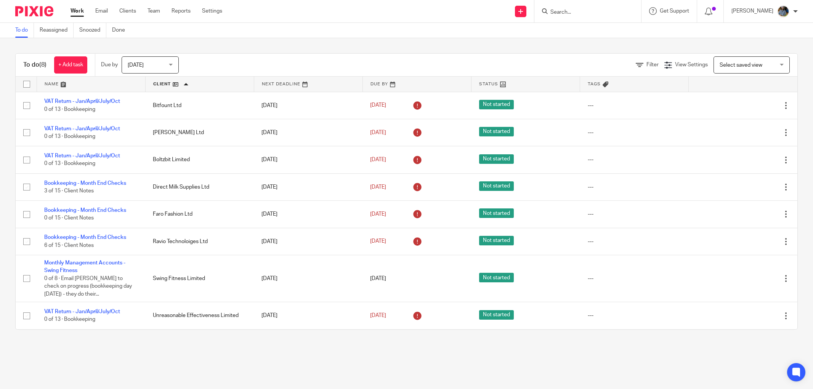 Image resolution: width=813 pixels, height=389 pixels. Describe the element at coordinates (741, 65) in the screenshot. I see `span: Select saved view` at that location.